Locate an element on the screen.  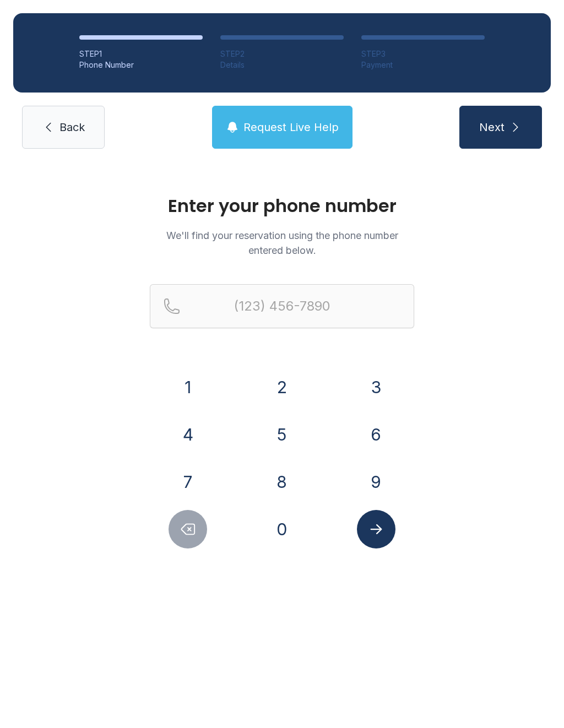
button: 1 is located at coordinates (187, 387).